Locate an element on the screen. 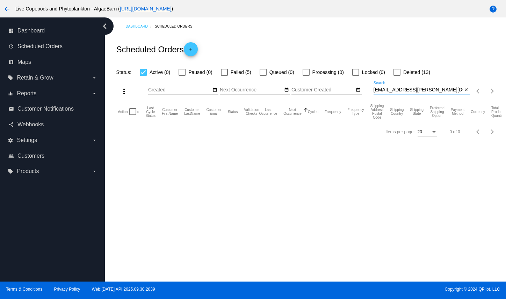 Image resolution: width=506 pixels, height=299 pixels. i: settings is located at coordinates (10, 140).